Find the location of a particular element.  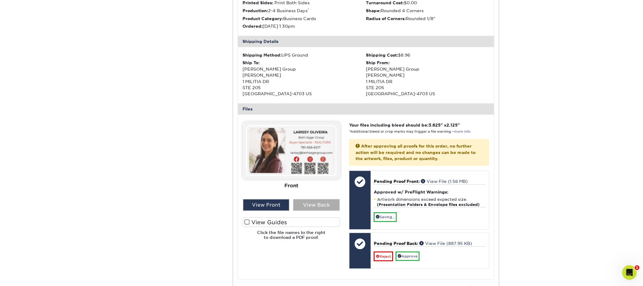

div: View Front is located at coordinates (266, 205).